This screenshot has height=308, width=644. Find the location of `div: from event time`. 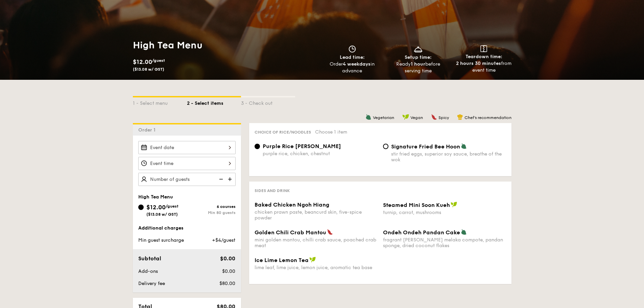

div: from event time is located at coordinates (483, 67).